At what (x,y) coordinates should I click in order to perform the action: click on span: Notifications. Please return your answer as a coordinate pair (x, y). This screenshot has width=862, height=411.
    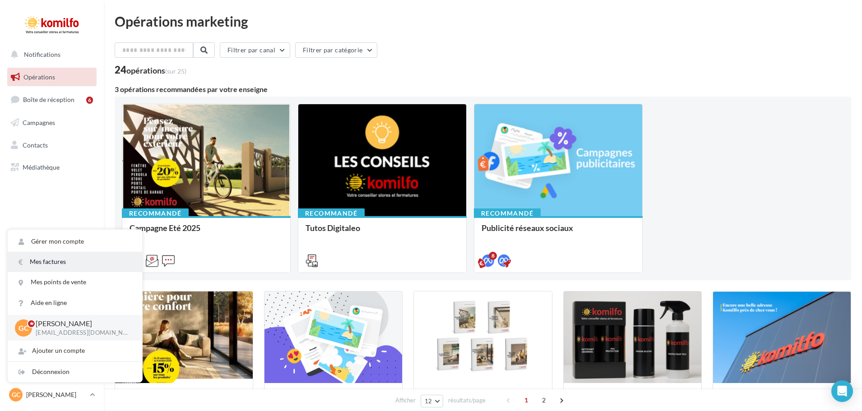
    Looking at the image, I should click on (42, 54).